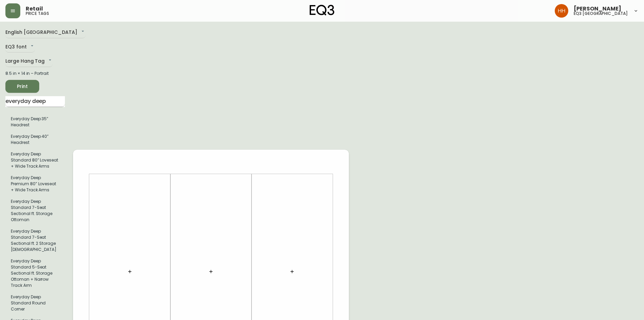 This screenshot has width=644, height=320. Describe the element at coordinates (322, 10) in the screenshot. I see `img: logo` at that location.